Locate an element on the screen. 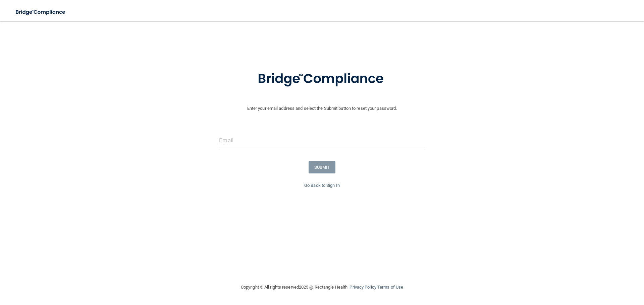  div: Copyright © All rights reserved 2025 @ Rectangle Health | | is located at coordinates (322, 287).